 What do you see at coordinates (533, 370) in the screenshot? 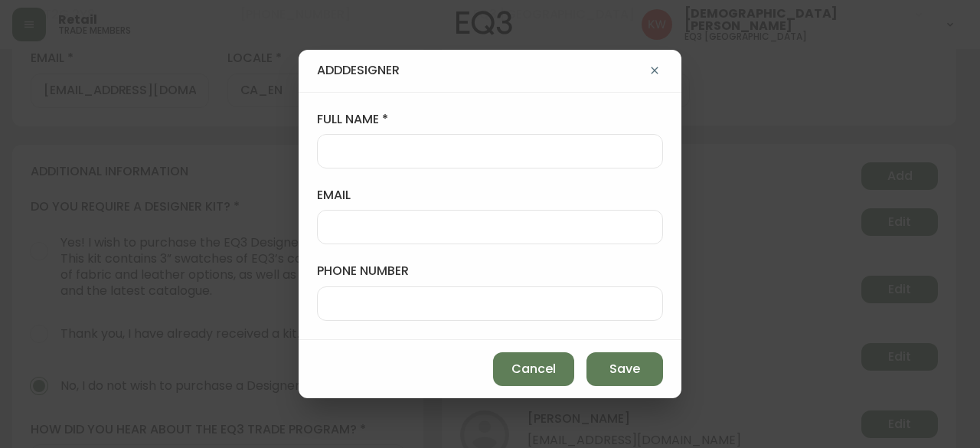
I see `button: Cancel` at bounding box center [533, 370].